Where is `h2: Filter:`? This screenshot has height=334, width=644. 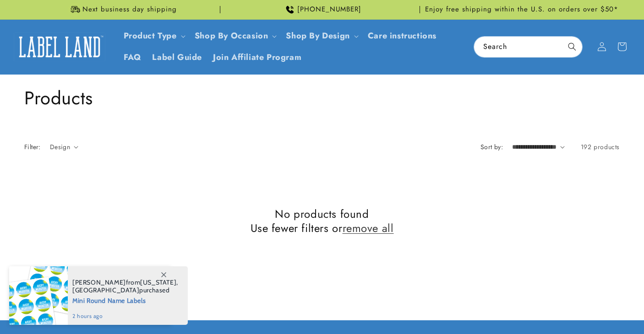
h2: Filter: is located at coordinates (33, 147).